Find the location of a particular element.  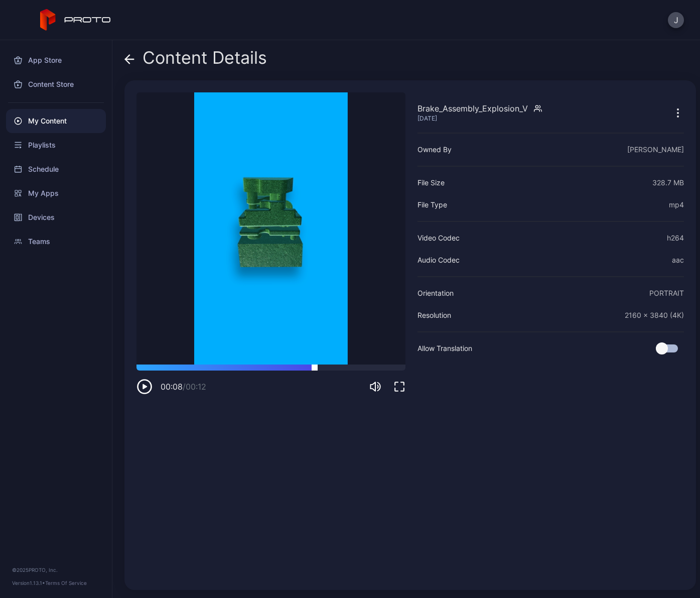

a: Devices is located at coordinates (56, 217).